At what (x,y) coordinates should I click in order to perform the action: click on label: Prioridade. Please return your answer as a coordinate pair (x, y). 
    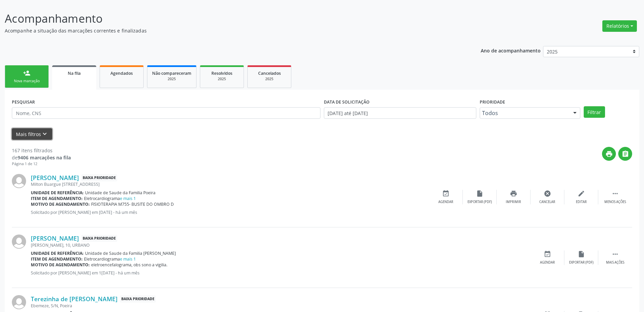
    Looking at the image, I should click on (492, 102).